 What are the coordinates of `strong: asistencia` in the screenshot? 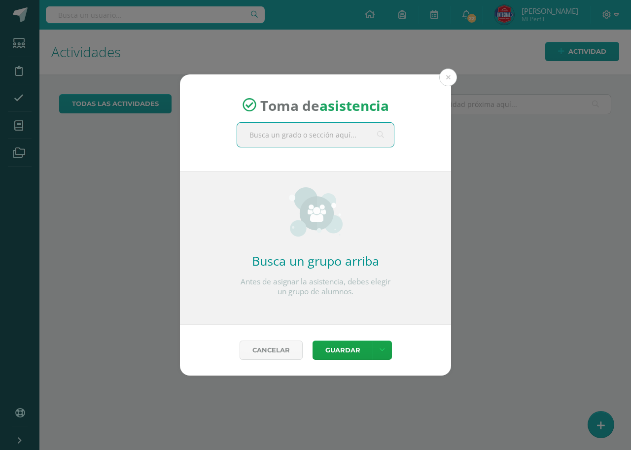 It's located at (354, 105).